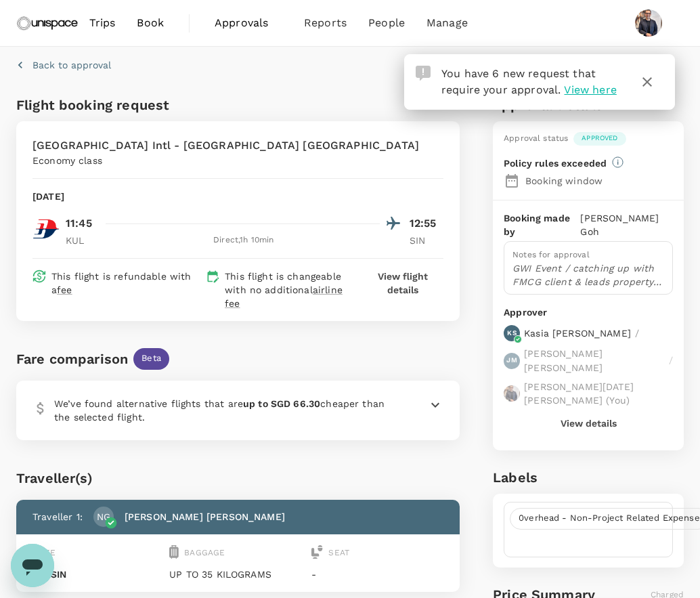  Describe the element at coordinates (79, 224) in the screenshot. I see `p: 11:45` at that location.